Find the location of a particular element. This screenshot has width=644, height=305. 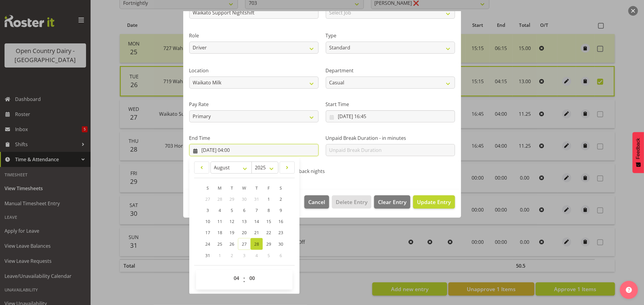

span: Delete Entry is located at coordinates (352, 202).